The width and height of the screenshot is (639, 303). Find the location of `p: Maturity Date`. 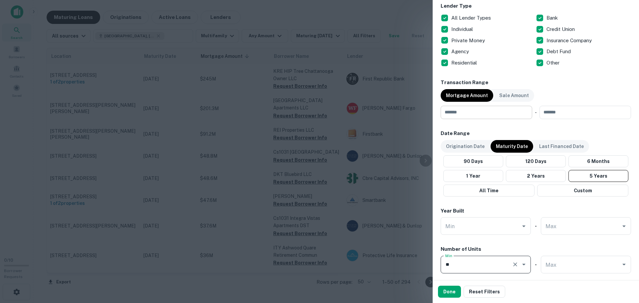

p: Maturity Date is located at coordinates (512, 146).